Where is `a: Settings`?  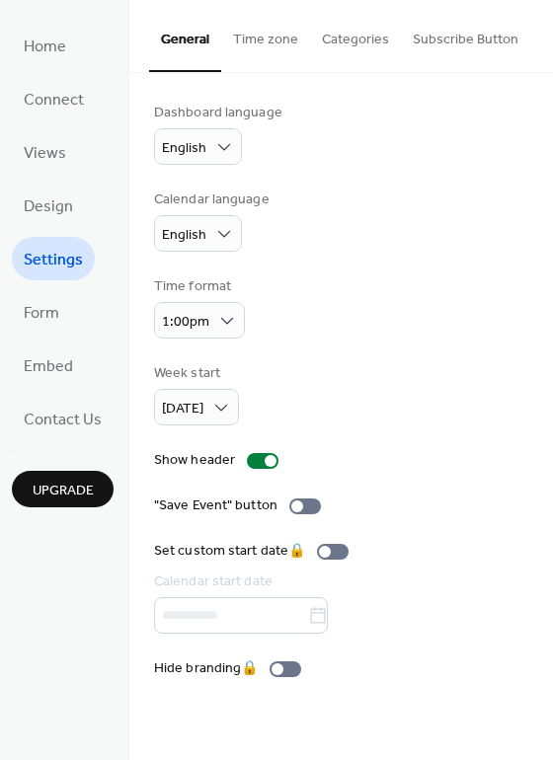
a: Settings is located at coordinates (53, 259).